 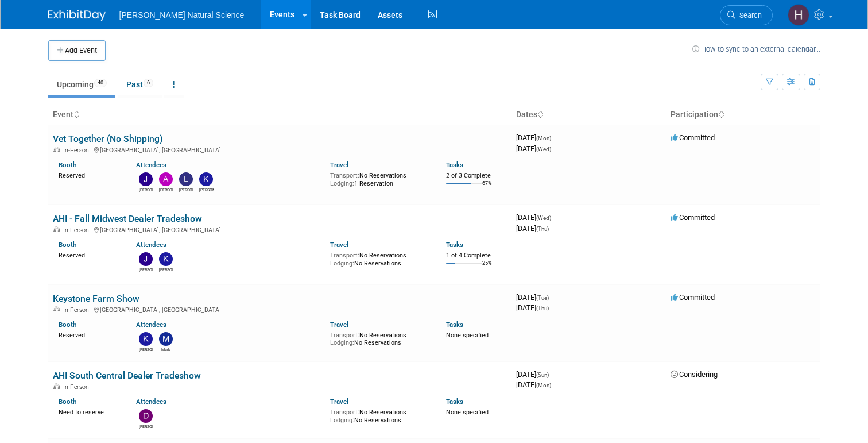 I want to click on div: Alex Van Beek, so click(x=166, y=189).